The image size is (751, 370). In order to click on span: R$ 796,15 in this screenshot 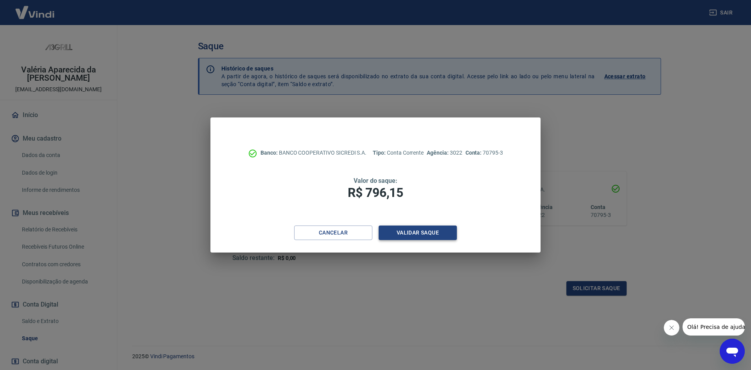, I will do `click(375, 192)`.